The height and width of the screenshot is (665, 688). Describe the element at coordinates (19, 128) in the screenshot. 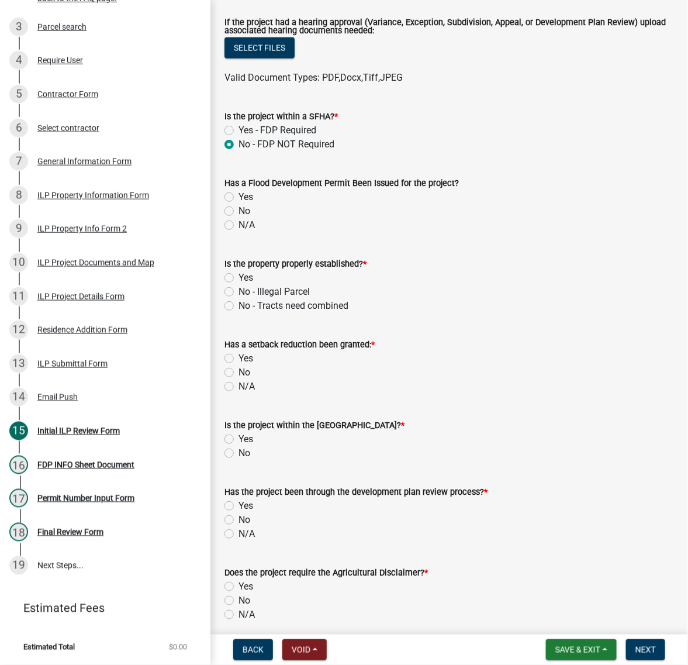

I see `div: 6` at that location.